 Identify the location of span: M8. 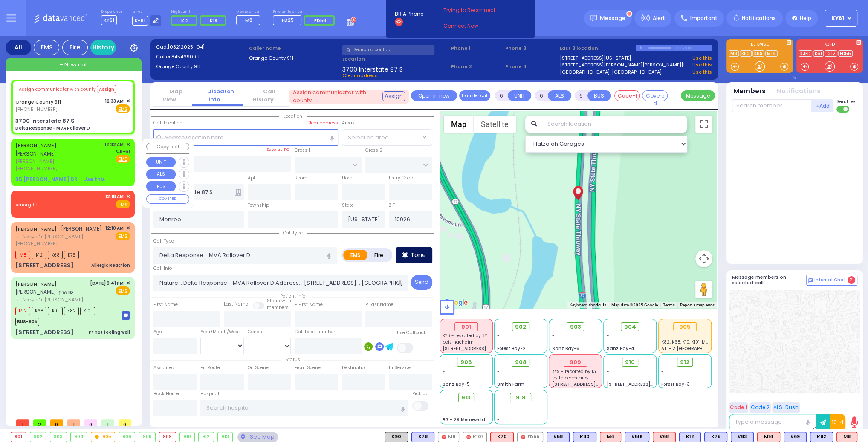
(22, 255).